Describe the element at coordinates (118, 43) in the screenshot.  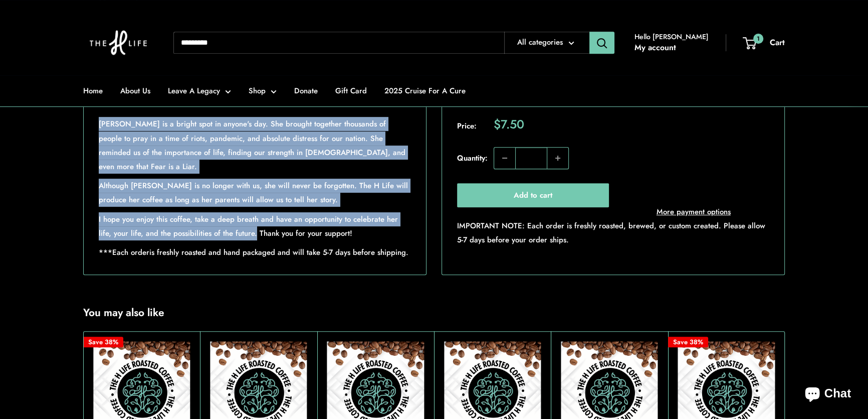
I see `img: The H Life` at that location.